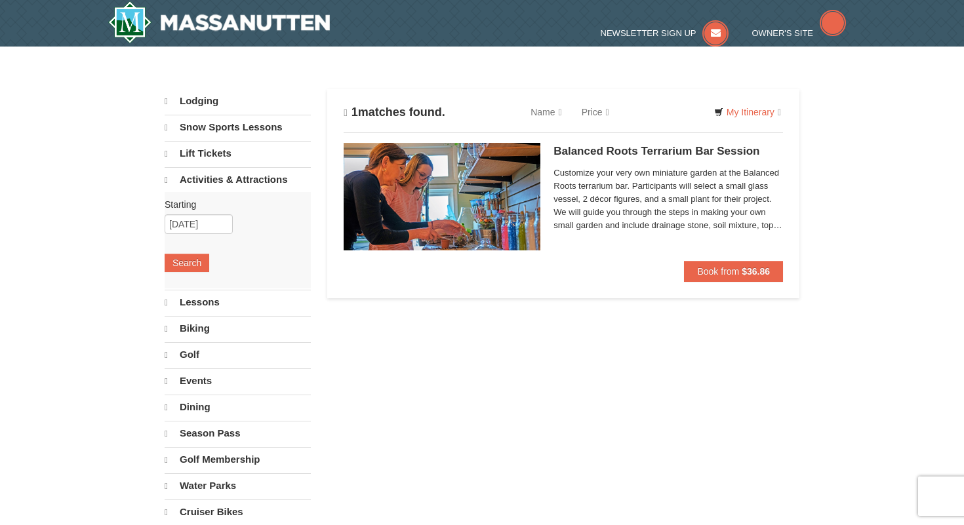  Describe the element at coordinates (595, 112) in the screenshot. I see `a: Price` at that location.